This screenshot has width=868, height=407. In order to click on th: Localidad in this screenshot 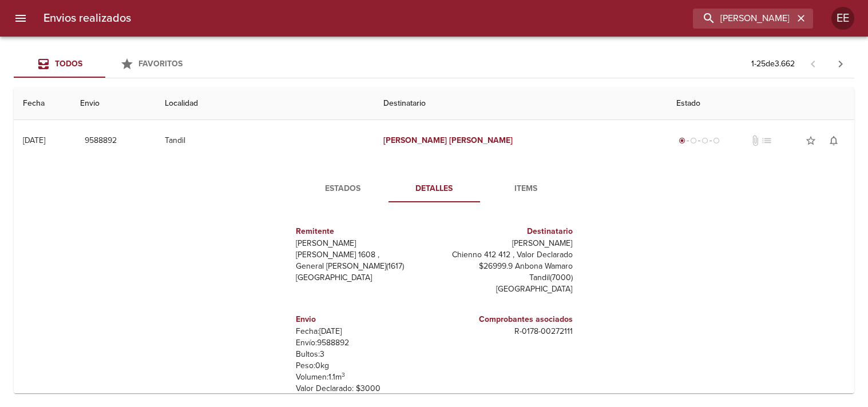, I will do `click(265, 104)`.